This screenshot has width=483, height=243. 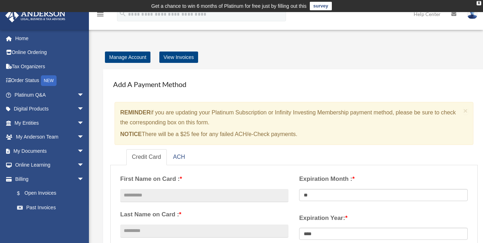 I want to click on button: Close, so click(x=466, y=111).